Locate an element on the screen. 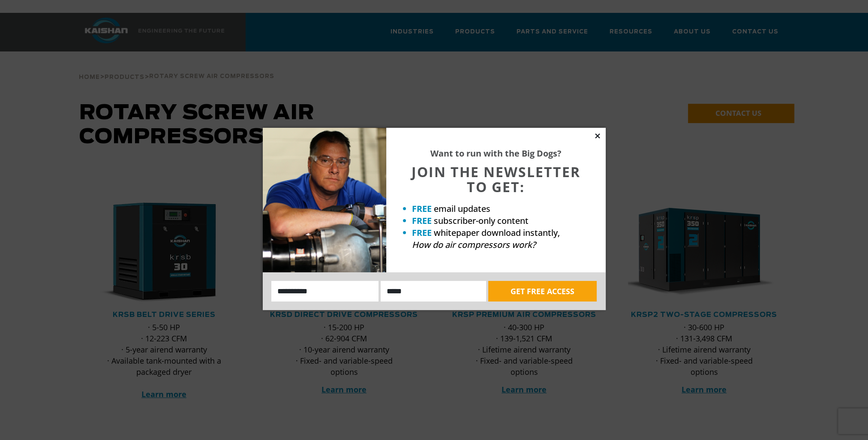 This screenshot has width=868, height=440. span: subscriber-only content is located at coordinates (481, 221).